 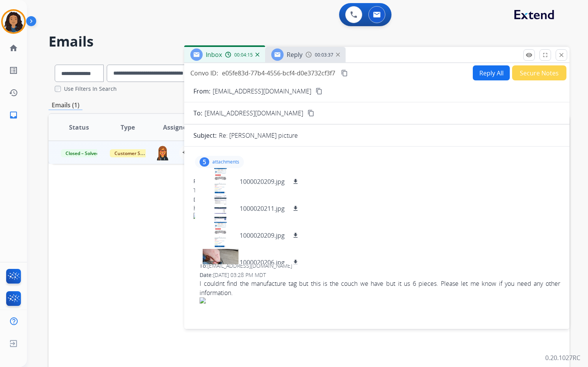 What do you see at coordinates (262, 209) in the screenshot?
I see `p: 1000020211.jpg` at bounding box center [262, 209].